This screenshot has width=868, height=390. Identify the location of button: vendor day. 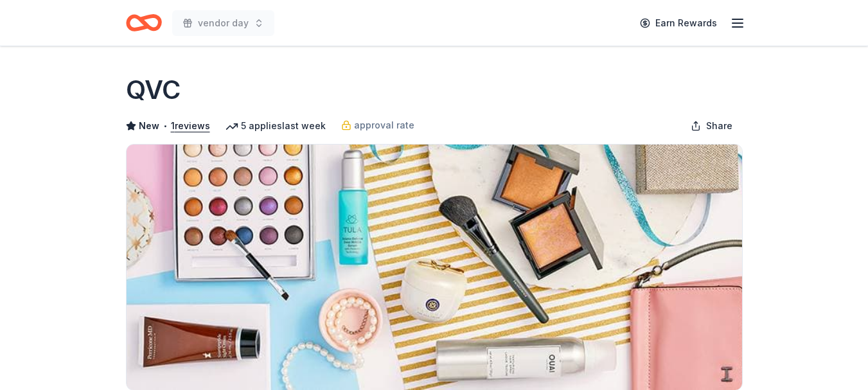
(223, 23).